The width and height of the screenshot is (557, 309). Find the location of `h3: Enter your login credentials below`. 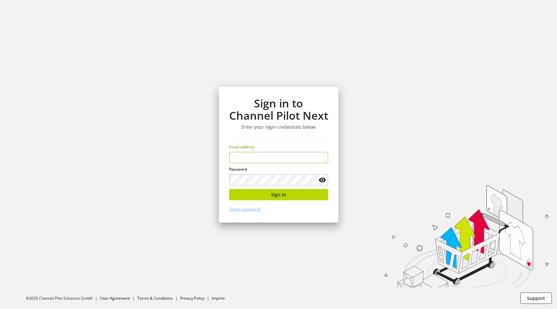

h3: Enter your login credentials below is located at coordinates (278, 127).